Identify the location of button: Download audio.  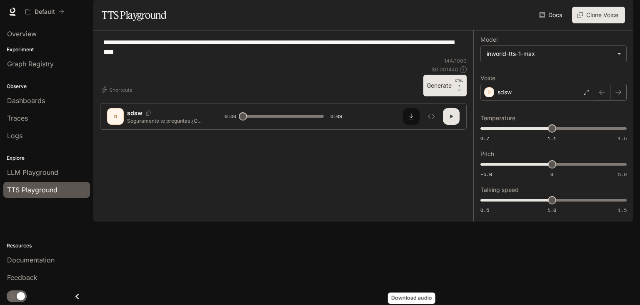
(412, 116).